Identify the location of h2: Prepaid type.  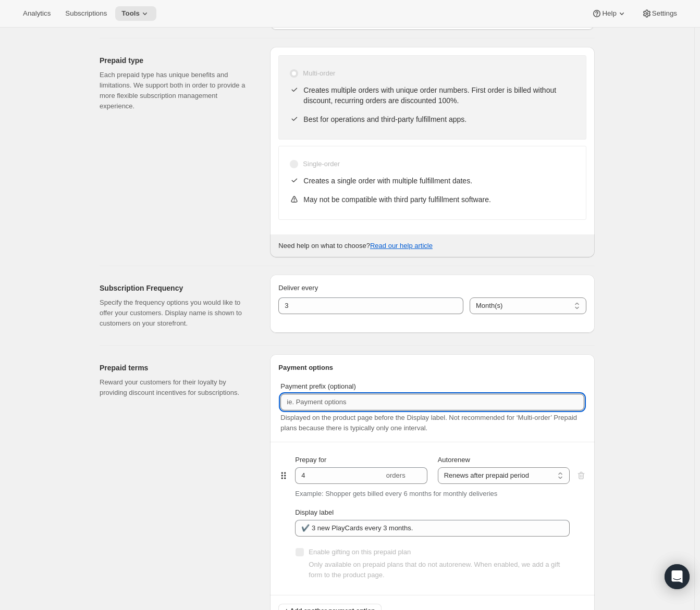
(176, 60).